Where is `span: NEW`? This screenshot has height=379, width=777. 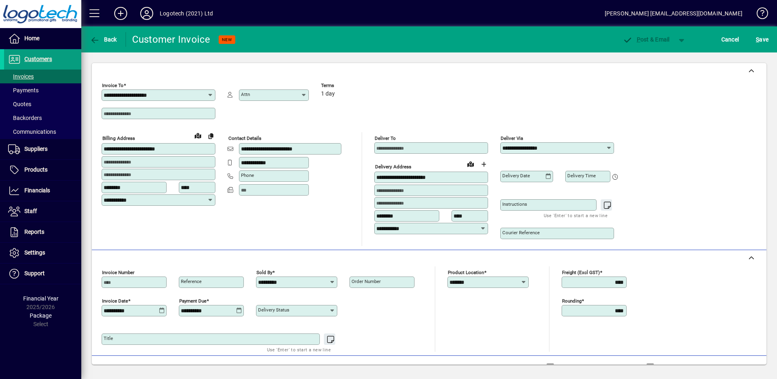 span: NEW is located at coordinates (227, 39).